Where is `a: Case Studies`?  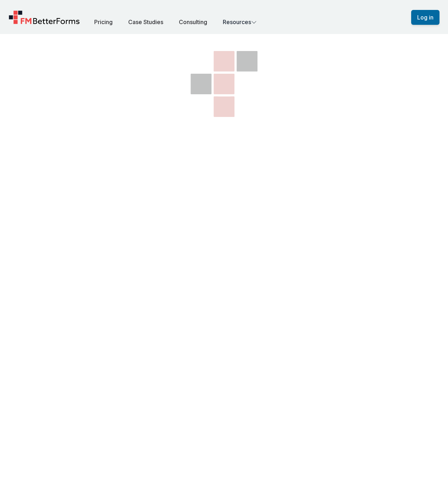 a: Case Studies is located at coordinates (146, 22).